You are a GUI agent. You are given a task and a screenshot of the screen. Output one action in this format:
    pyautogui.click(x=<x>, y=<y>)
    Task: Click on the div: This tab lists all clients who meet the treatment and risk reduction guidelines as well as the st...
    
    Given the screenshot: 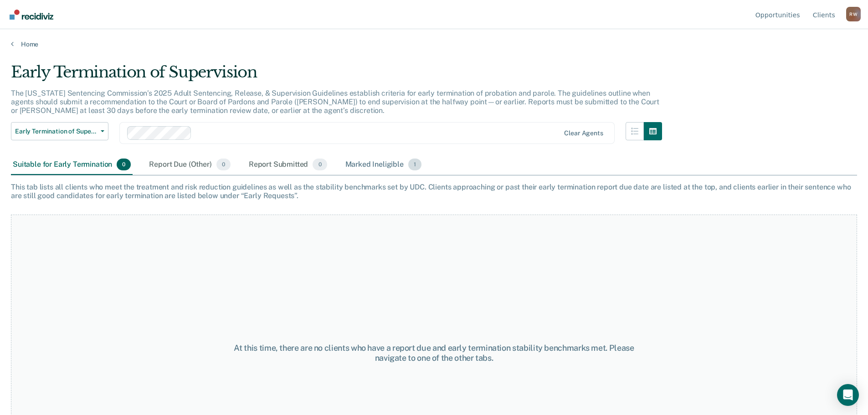 What is the action you would take?
    pyautogui.click(x=433, y=191)
    